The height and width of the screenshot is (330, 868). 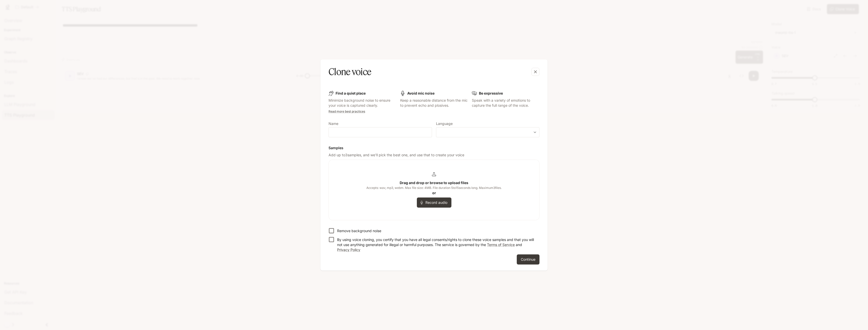 What do you see at coordinates (421, 93) in the screenshot?
I see `b: Avoid mic noise` at bounding box center [421, 93].